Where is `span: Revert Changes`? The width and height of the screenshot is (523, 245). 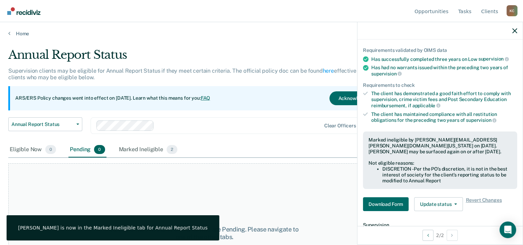
span: Revert Changes is located at coordinates (483, 204).